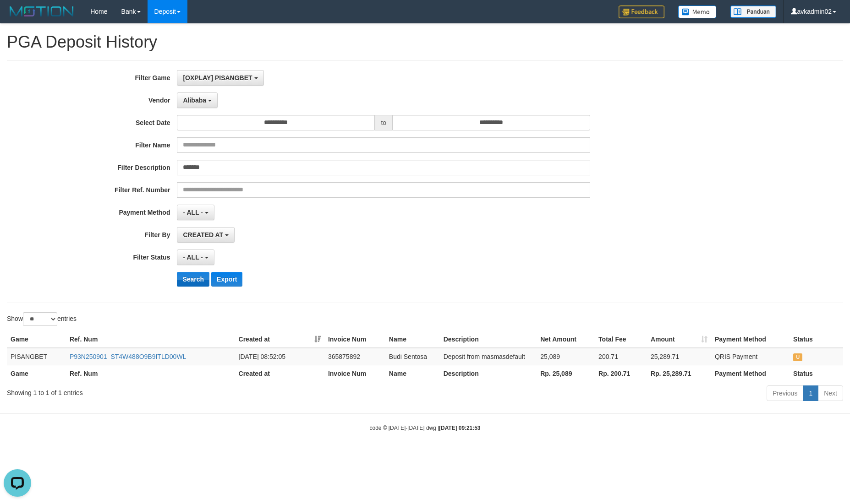 This screenshot has height=504, width=850. What do you see at coordinates (621, 339) in the screenshot?
I see `th: Total Fee` at bounding box center [621, 339].